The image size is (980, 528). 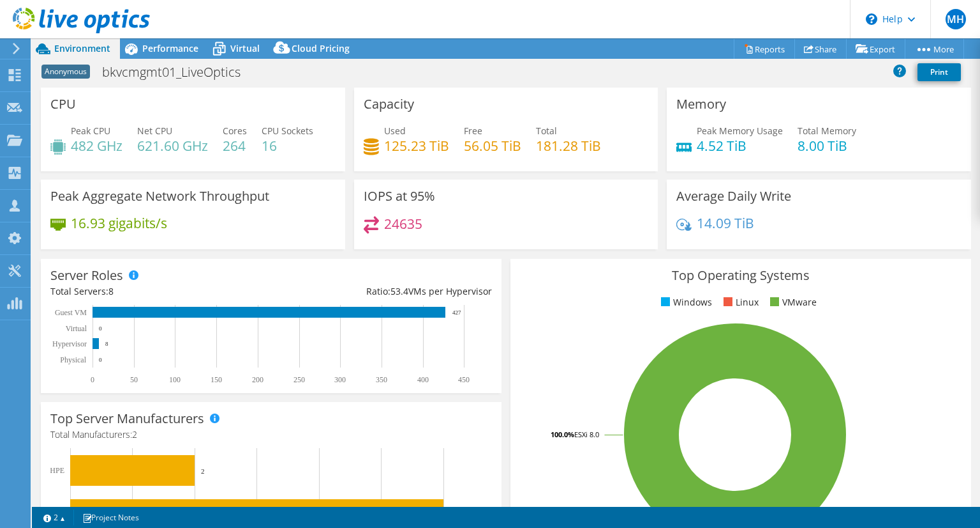 What do you see at coordinates (127, 419) in the screenshot?
I see `h3: Top Server Manufacturers` at bounding box center [127, 419].